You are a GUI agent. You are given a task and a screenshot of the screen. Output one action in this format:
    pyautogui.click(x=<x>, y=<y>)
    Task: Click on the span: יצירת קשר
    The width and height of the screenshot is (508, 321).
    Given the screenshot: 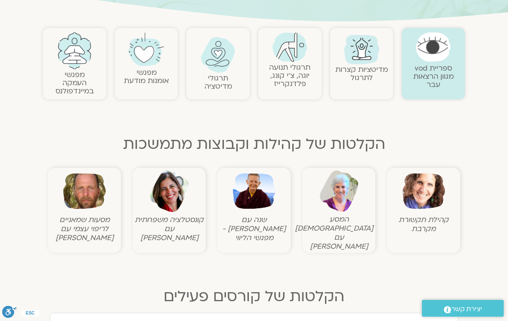 What is the action you would take?
    pyautogui.click(x=467, y=309)
    